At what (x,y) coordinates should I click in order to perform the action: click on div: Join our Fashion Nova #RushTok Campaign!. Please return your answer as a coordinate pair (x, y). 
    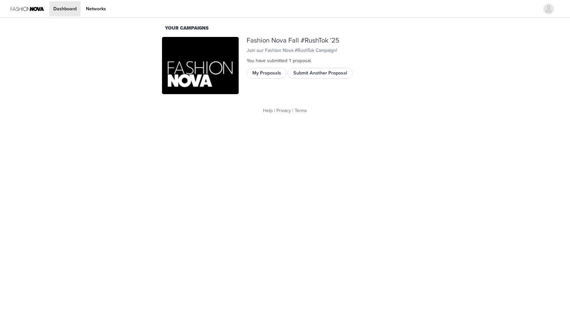
    Looking at the image, I should click on (327, 50).